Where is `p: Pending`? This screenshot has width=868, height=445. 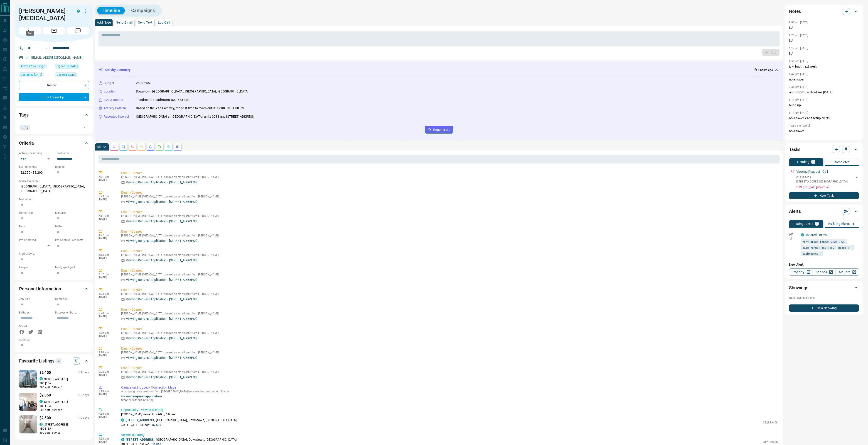
p: Pending is located at coordinates (803, 162).